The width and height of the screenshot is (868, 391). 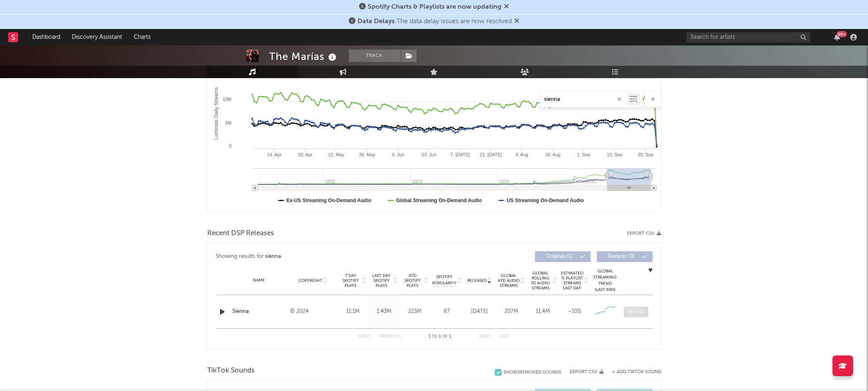 What do you see at coordinates (572, 281) in the screenshot?
I see `span: Estimated % Playlist Streams Last Day` at bounding box center [572, 281].